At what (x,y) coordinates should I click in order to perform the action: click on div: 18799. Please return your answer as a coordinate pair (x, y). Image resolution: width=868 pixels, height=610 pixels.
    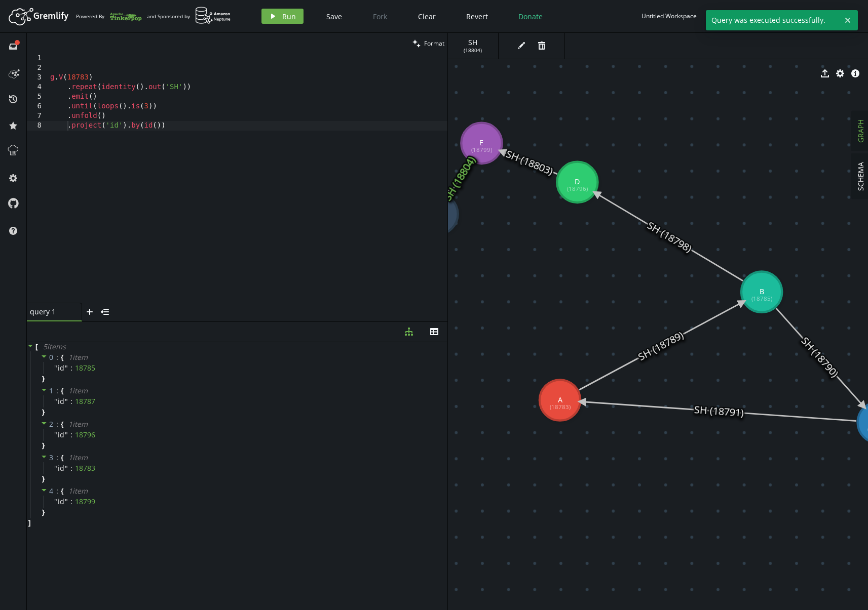
    Looking at the image, I should click on (85, 502).